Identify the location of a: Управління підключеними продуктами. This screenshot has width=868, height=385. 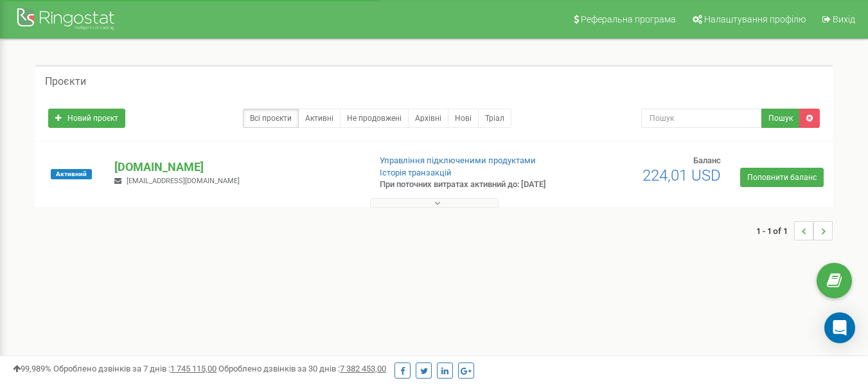
(457, 160).